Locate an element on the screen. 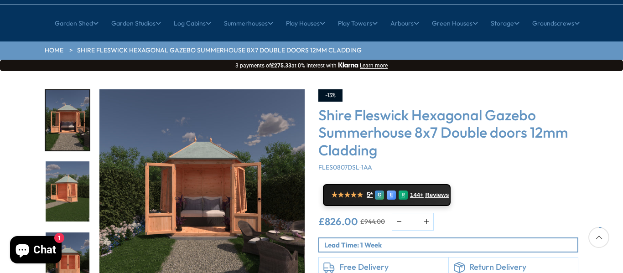  div: 2 / 9 is located at coordinates (67, 191).